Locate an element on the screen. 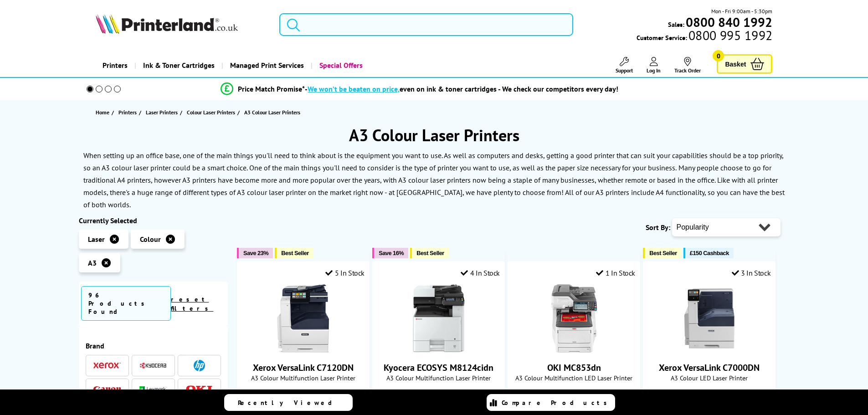  a: Support is located at coordinates (624, 65).